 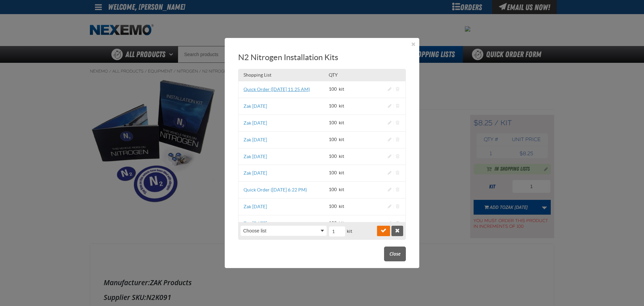 I want to click on th: Shopping List, so click(x=283, y=75).